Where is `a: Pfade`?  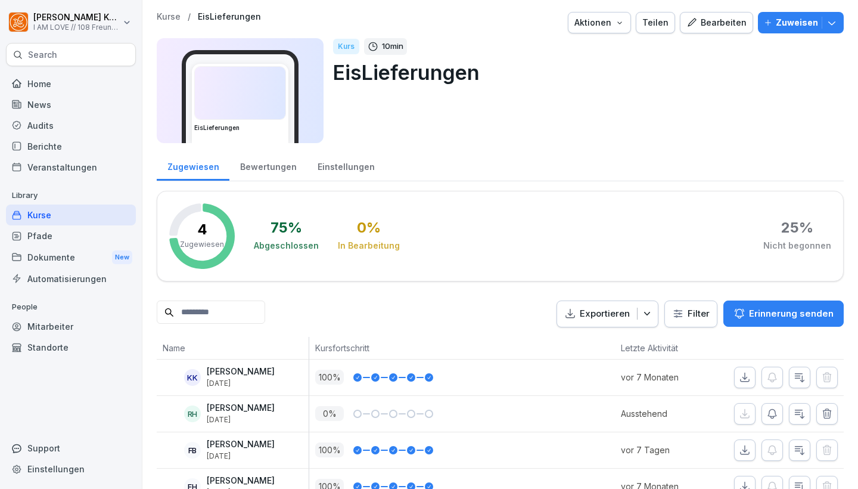 a: Pfade is located at coordinates (71, 235).